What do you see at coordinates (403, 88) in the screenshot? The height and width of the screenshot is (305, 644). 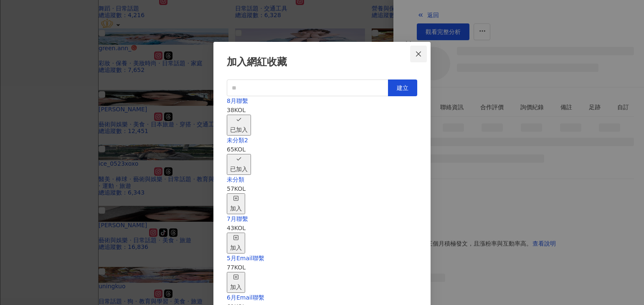 I see `button: 建立` at bounding box center [403, 88].